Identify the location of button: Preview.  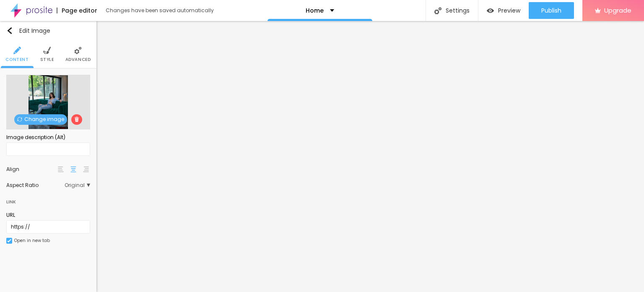
(504, 11).